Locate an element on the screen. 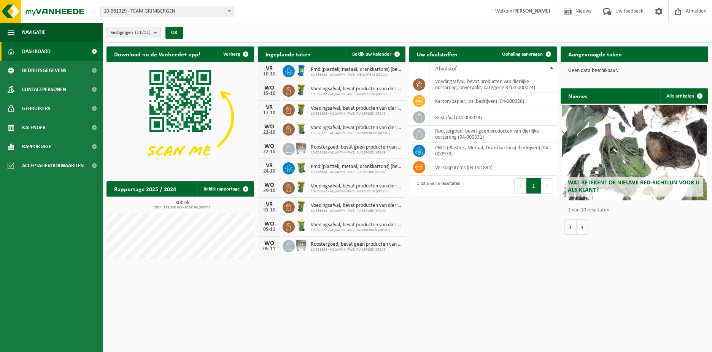  span: Rapportage is located at coordinates (37, 146).